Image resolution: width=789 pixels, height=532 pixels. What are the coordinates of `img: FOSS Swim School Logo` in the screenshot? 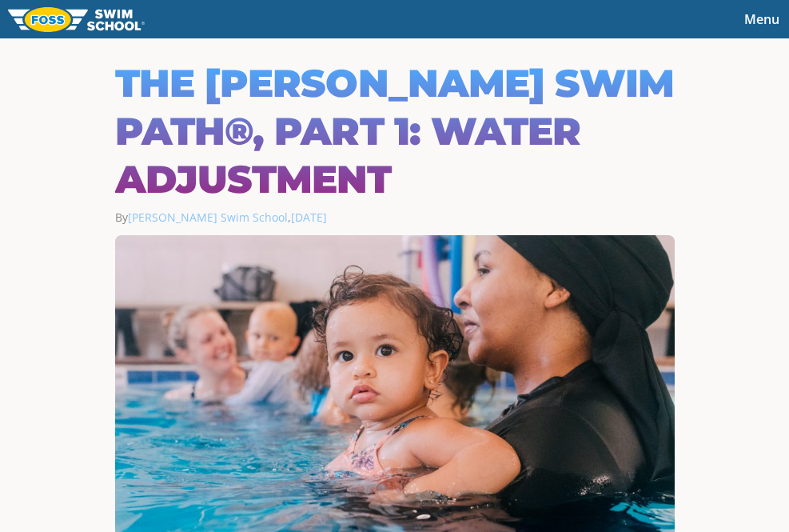 It's located at (76, 19).